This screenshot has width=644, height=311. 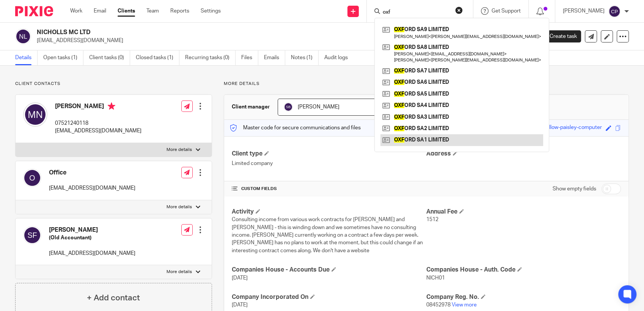 I want to click on h4: Annual Fee, so click(x=523, y=211).